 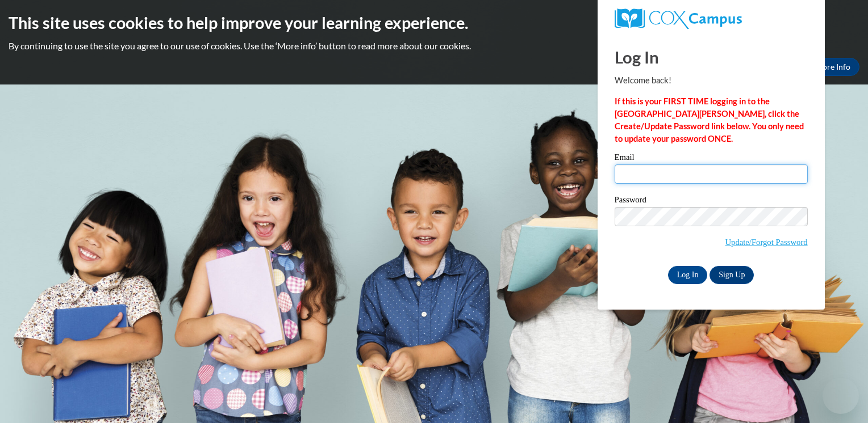 I want to click on label: Email, so click(x=711, y=159).